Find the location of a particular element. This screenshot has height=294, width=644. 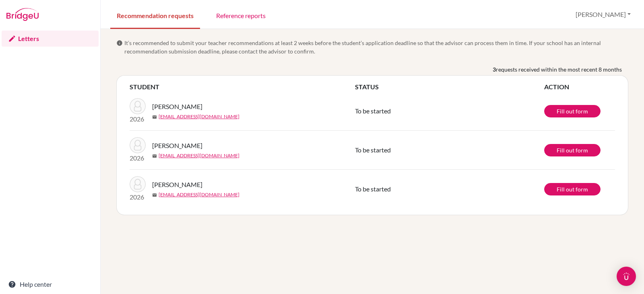

span: requests received within the most recent 8 months is located at coordinates (559, 69).